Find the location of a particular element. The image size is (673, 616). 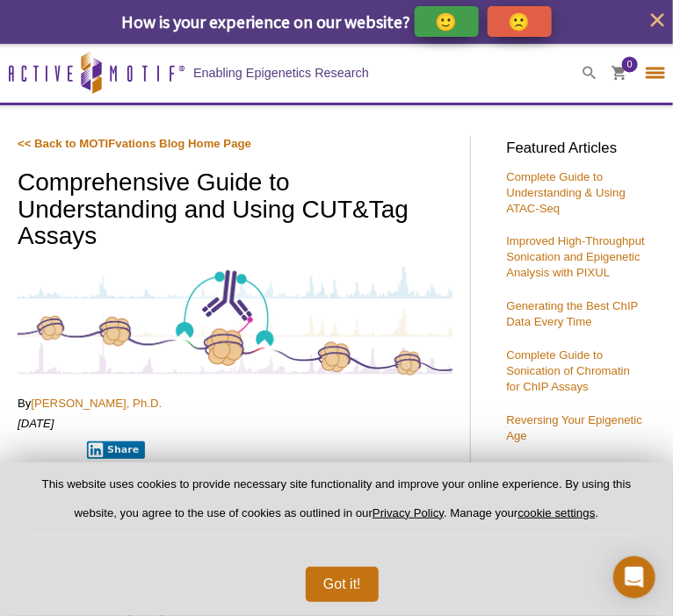

a: Improved High-Throughput Sonication and Epigenetic Analysis with PIXUL is located at coordinates (575, 256).